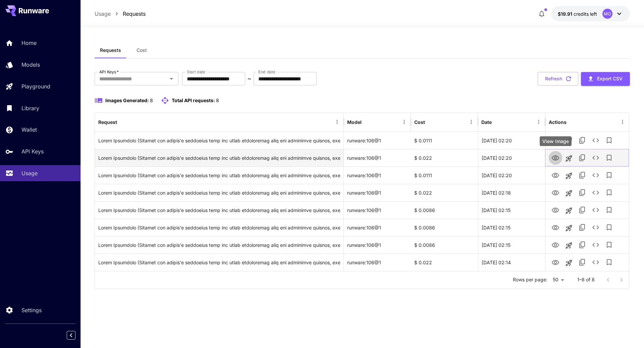  What do you see at coordinates (586, 280) in the screenshot?
I see `p: 1–8 of 8` at bounding box center [586, 280].